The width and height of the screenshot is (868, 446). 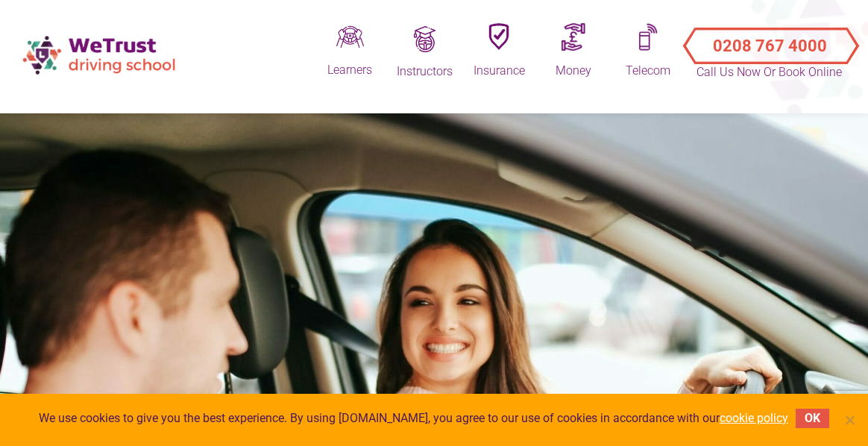 What do you see at coordinates (768, 39) in the screenshot?
I see `button: Call Us Now or Book Online` at bounding box center [768, 39].